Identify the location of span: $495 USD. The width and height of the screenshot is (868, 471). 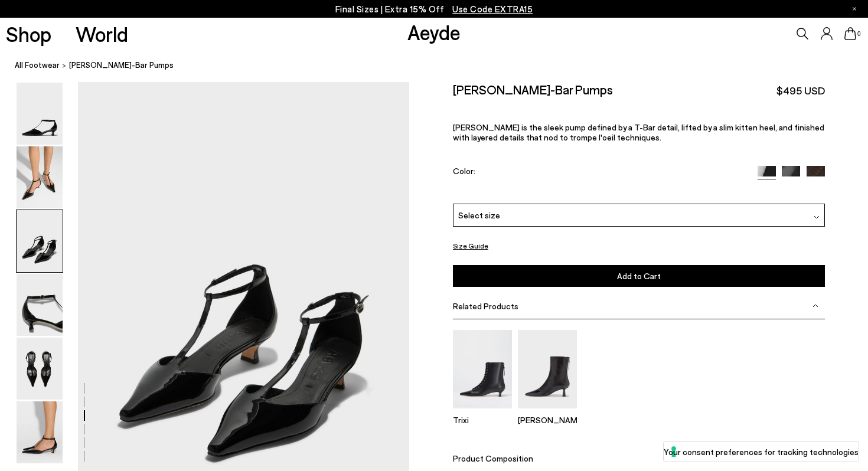
(801, 90).